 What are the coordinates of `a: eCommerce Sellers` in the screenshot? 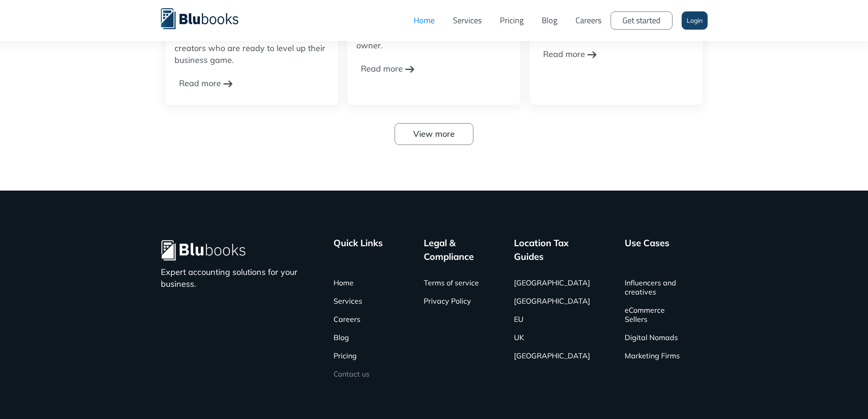 It's located at (652, 314).